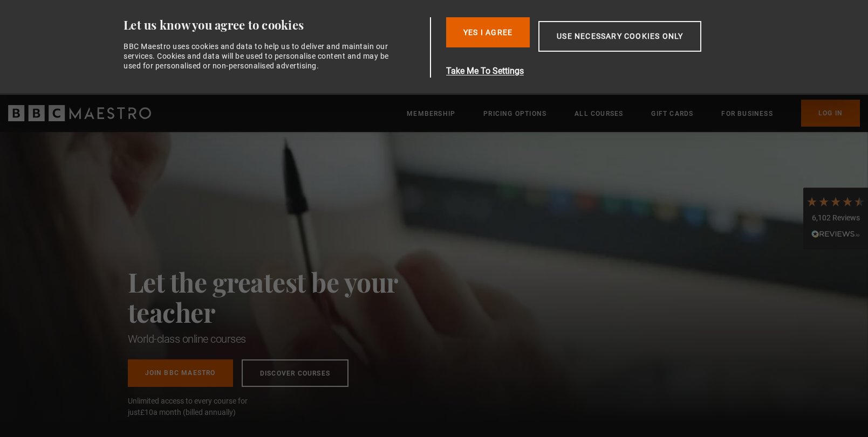 Image resolution: width=868 pixels, height=437 pixels. What do you see at coordinates (260, 56) in the screenshot?
I see `div: BBC Maestro uses cookies and data to help us to deliver and maintain our services. Cookies and da...` at bounding box center [260, 56].